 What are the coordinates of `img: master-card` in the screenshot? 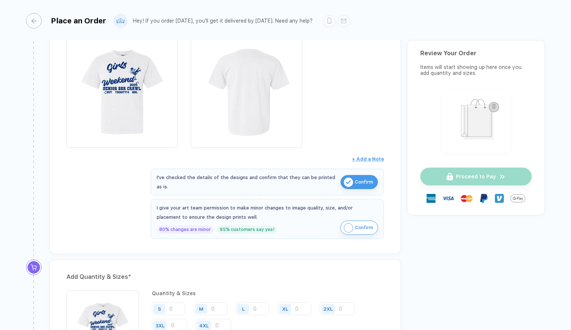 It's located at (466, 198).